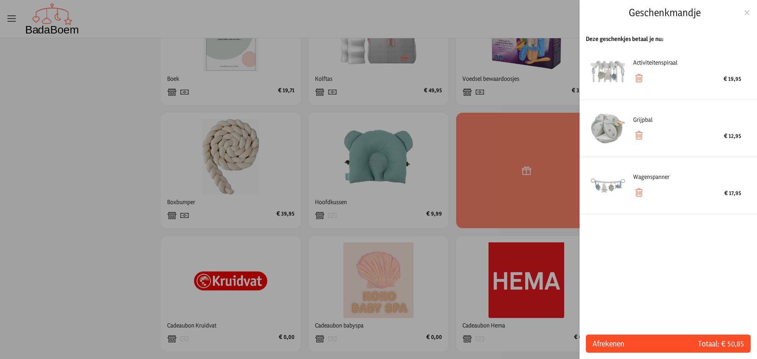 The height and width of the screenshot is (359, 757). What do you see at coordinates (668, 39) in the screenshot?
I see `div: Deze geschenkjes betaal je nu:` at bounding box center [668, 39].